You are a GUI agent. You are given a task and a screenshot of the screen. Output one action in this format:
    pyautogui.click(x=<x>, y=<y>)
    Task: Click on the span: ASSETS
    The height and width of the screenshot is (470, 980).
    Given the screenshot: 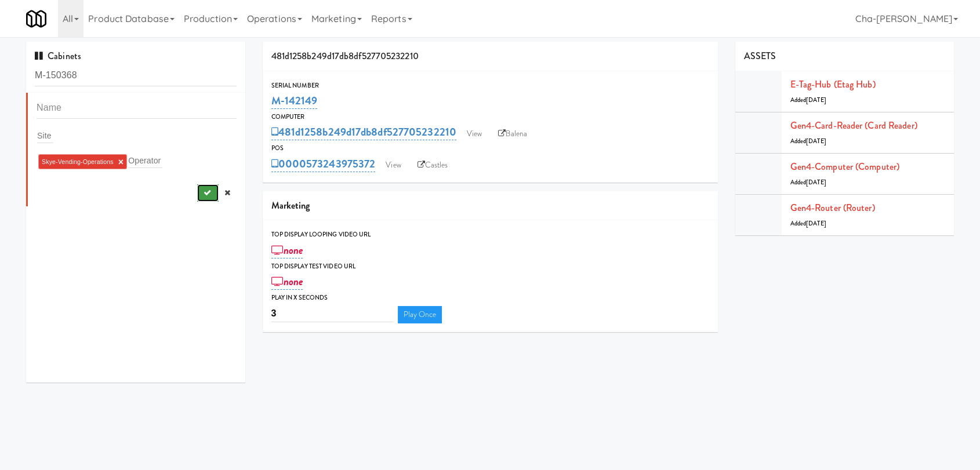 What is the action you would take?
    pyautogui.click(x=760, y=56)
    